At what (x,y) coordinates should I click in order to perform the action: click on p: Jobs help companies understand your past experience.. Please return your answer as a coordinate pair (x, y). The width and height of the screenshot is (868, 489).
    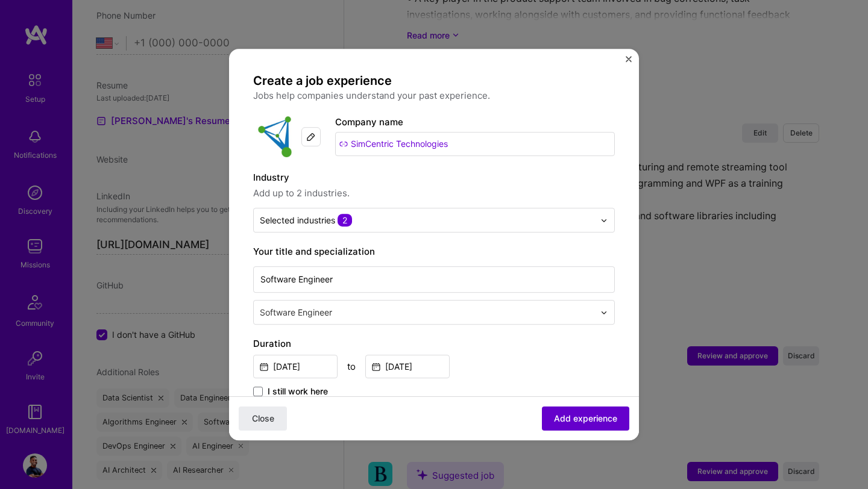
    Looking at the image, I should click on (434, 95).